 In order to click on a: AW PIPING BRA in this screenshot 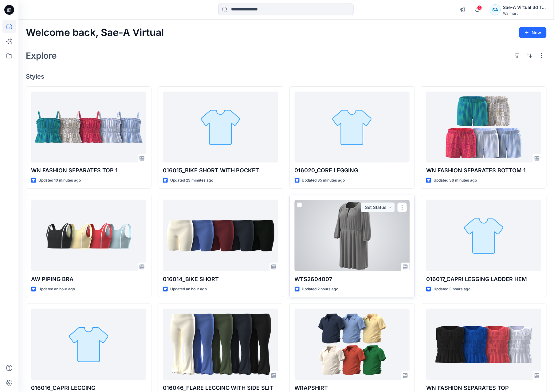, I will do `click(89, 235)`.